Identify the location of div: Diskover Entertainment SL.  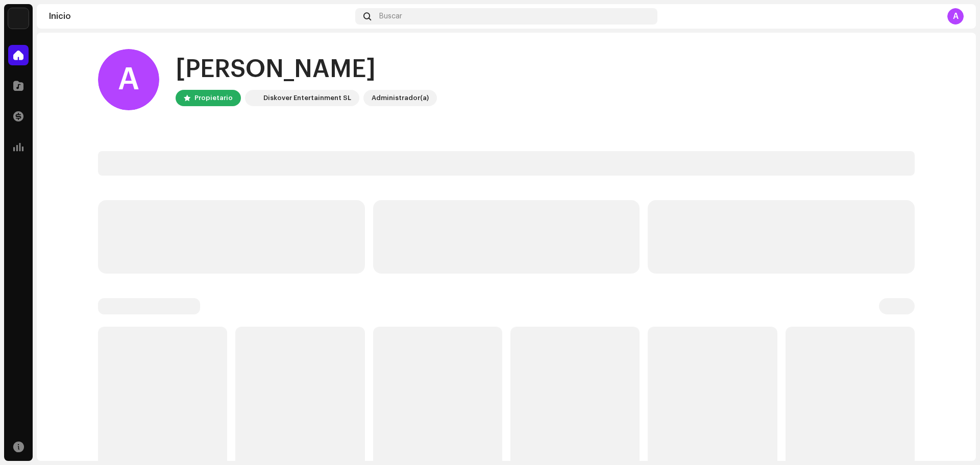
(308, 98).